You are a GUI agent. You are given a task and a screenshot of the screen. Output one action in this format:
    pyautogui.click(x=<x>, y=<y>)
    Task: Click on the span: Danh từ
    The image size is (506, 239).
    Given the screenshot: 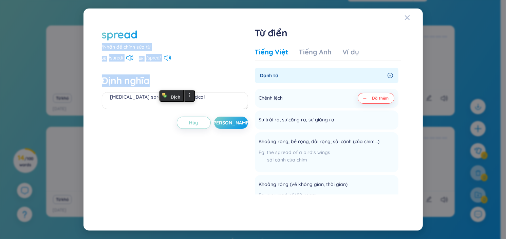 What is the action you would take?
    pyautogui.click(x=322, y=75)
    